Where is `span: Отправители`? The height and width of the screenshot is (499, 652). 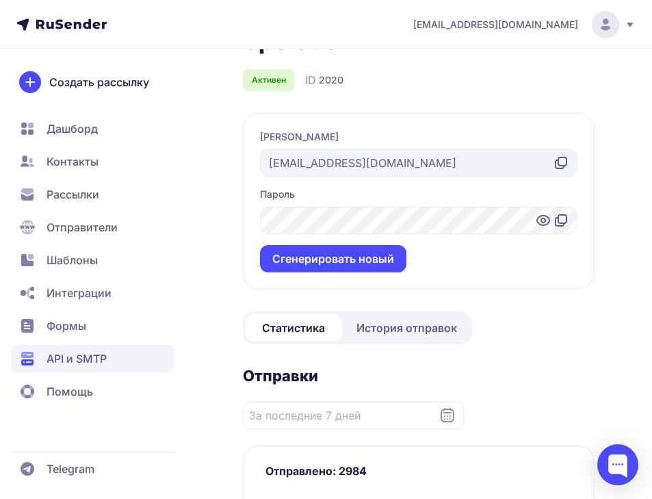 span: Отправители is located at coordinates (82, 227).